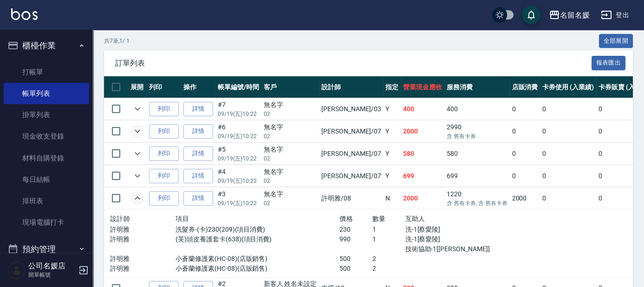 Image resolution: width=644 pixels, height=287 pixels. I want to click on button: 報表匯出, so click(609, 63).